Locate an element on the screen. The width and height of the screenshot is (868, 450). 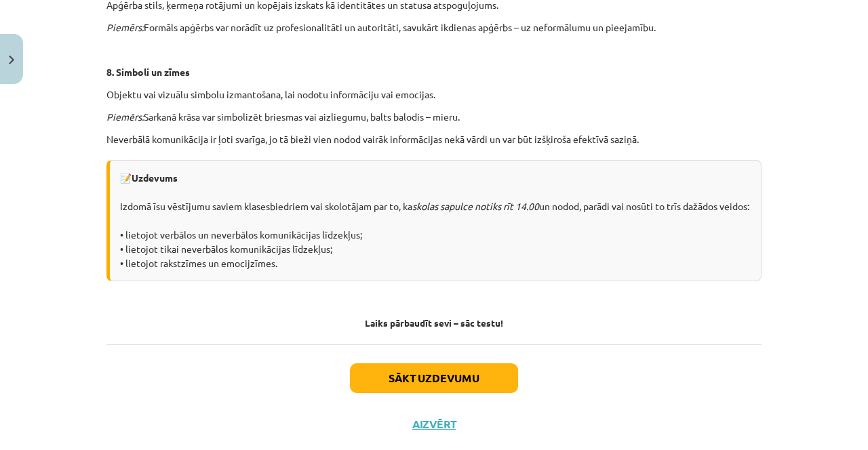
button: Aizvērt is located at coordinates (434, 424).